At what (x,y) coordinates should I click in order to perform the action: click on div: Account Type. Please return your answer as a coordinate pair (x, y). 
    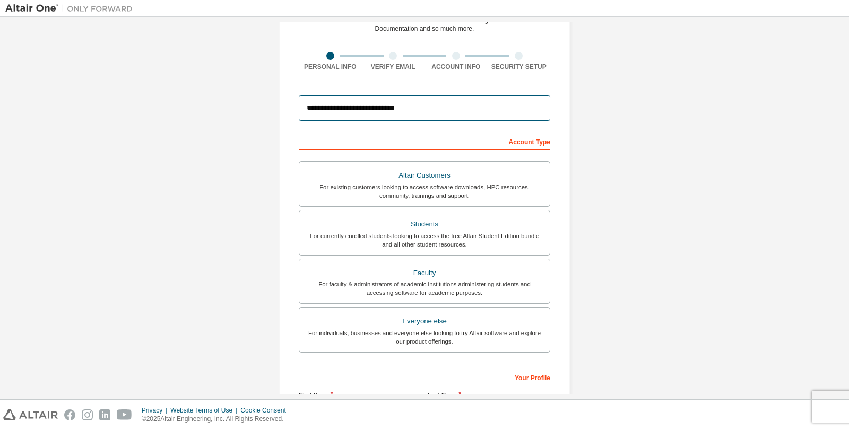
    Looking at the image, I should click on (424, 141).